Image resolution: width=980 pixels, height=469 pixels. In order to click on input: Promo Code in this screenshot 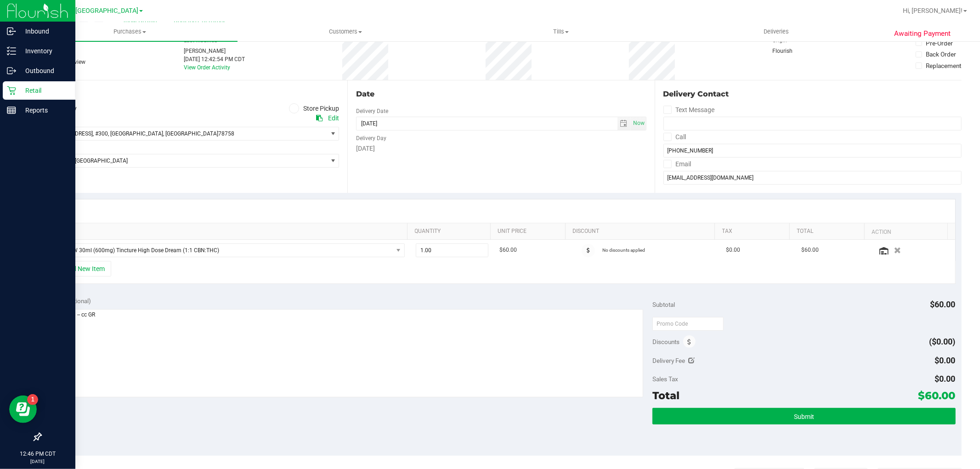, I will do `click(688, 324)`.